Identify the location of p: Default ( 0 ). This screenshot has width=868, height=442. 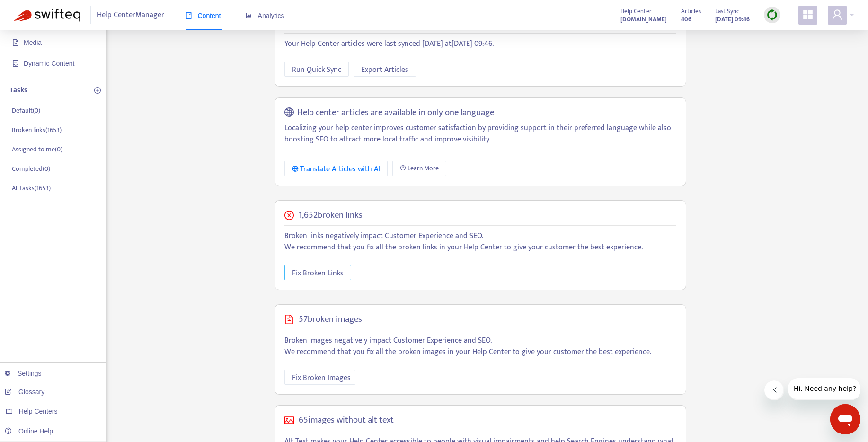
(26, 110).